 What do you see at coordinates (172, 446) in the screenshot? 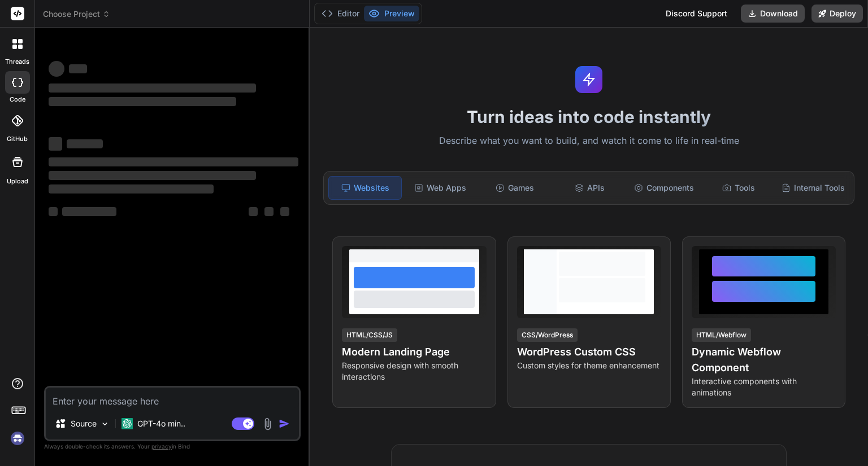
I see `p: Always double-check its answers. Your in Bind` at bounding box center [172, 446].